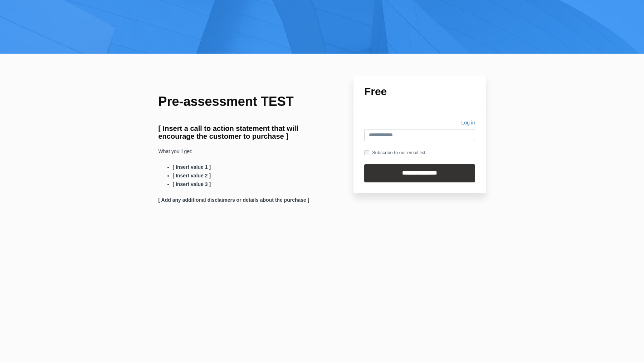  Describe the element at coordinates (468, 123) in the screenshot. I see `a: Log in` at that location.